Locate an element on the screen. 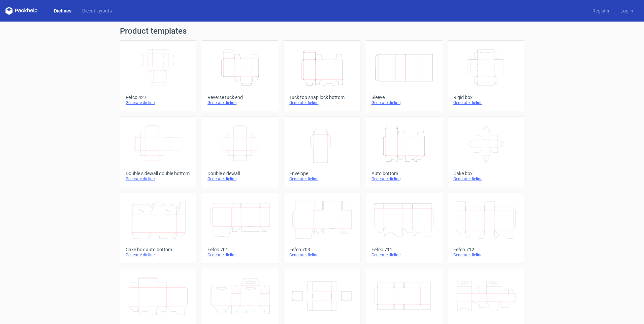  a: Tuck top snap lock bottomGenerate dieline is located at coordinates (321, 76).